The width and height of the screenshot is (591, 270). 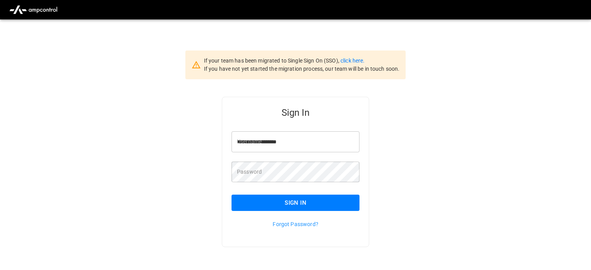 What do you see at coordinates (33, 10) in the screenshot?
I see `img: ampcontrol.io logo` at bounding box center [33, 10].